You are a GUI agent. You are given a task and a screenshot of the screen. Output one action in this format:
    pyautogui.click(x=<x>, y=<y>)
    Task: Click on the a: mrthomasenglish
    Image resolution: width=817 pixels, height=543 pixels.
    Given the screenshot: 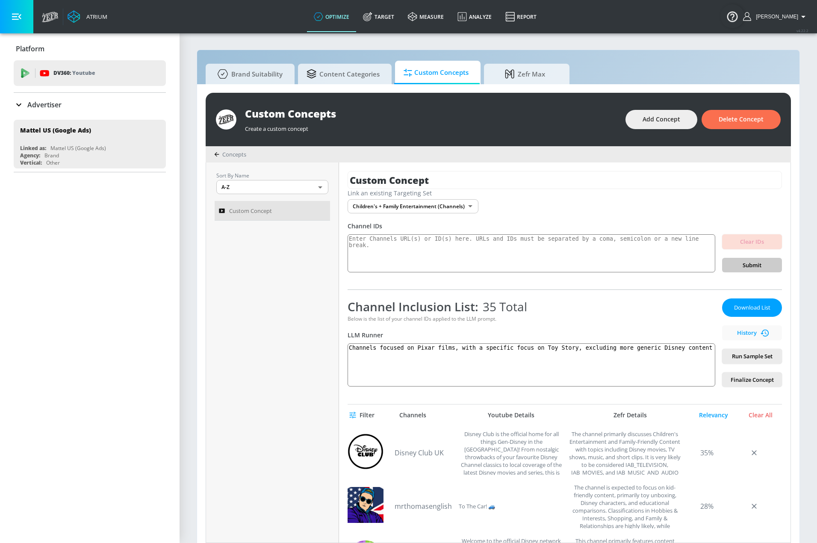 What is the action you would take?
    pyautogui.click(x=425, y=506)
    